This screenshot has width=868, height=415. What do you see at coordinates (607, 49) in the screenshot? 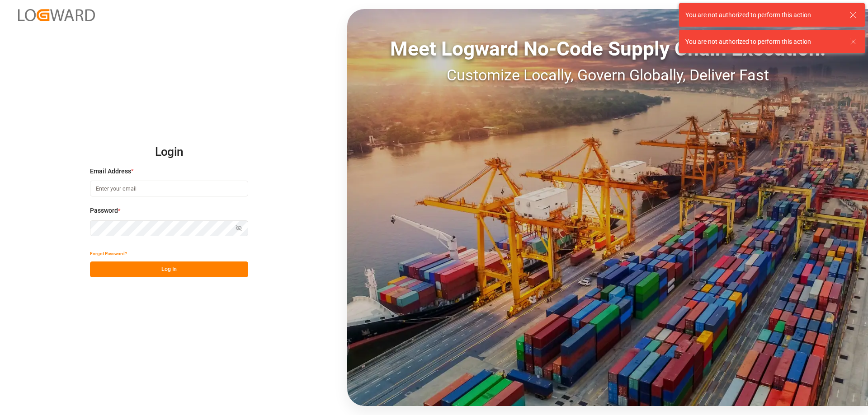
I see `div: Meet Logward No-Code Supply Chain Execution:` at bounding box center [607, 49].